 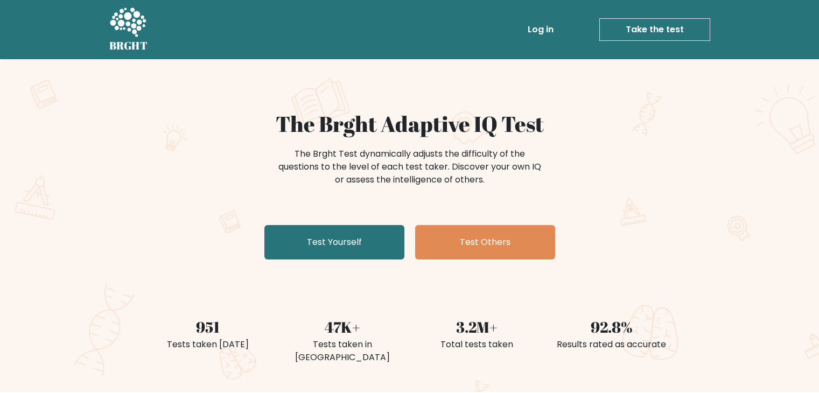 What do you see at coordinates (410, 167) in the screenshot?
I see `div: The Brght Test dynamically adjusts the difficulty of the questions to the level of each test take...` at bounding box center [410, 167].